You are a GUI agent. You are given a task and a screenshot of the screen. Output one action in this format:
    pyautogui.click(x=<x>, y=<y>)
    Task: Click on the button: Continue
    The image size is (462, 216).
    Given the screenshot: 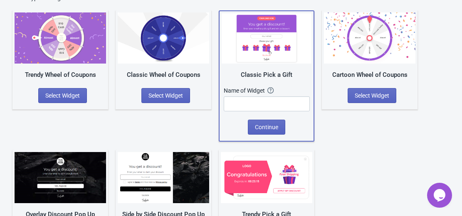 What is the action you would take?
    pyautogui.click(x=266, y=127)
    